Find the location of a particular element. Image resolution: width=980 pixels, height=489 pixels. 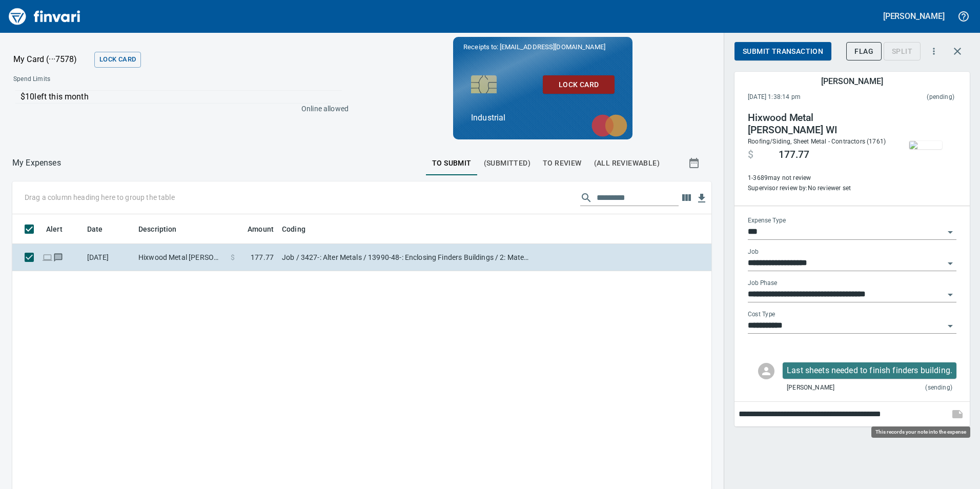

span: Flag is located at coordinates (864, 51).